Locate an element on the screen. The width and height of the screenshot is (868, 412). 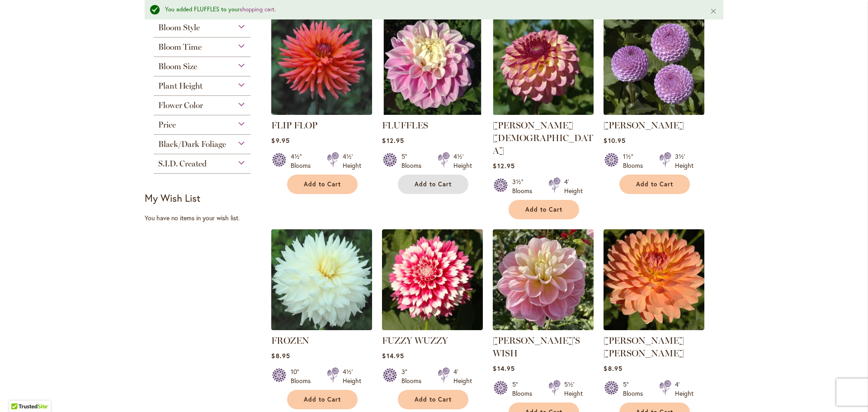
span: Bloom Style is located at coordinates (179, 27).